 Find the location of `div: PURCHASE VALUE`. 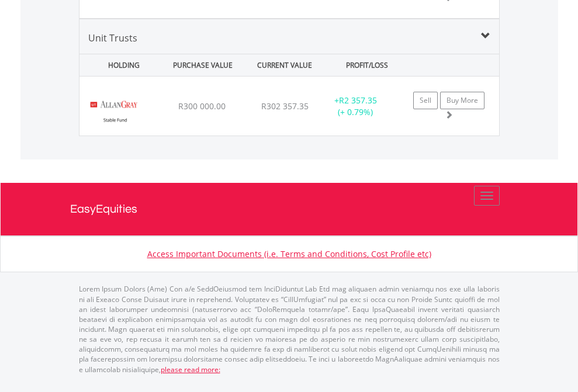

div: PURCHASE VALUE is located at coordinates (203, 65).